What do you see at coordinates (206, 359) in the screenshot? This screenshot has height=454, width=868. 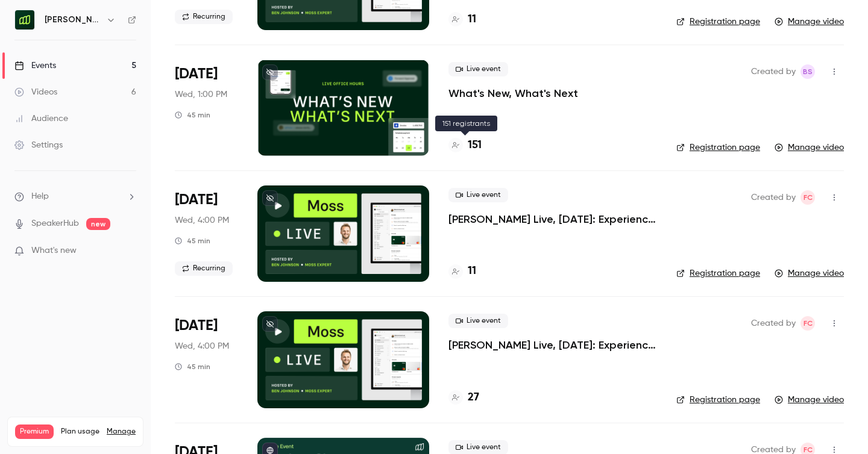 I see `div: Jun 11 Wed, 3:00 PM (Europe/London)` at bounding box center [206, 359].